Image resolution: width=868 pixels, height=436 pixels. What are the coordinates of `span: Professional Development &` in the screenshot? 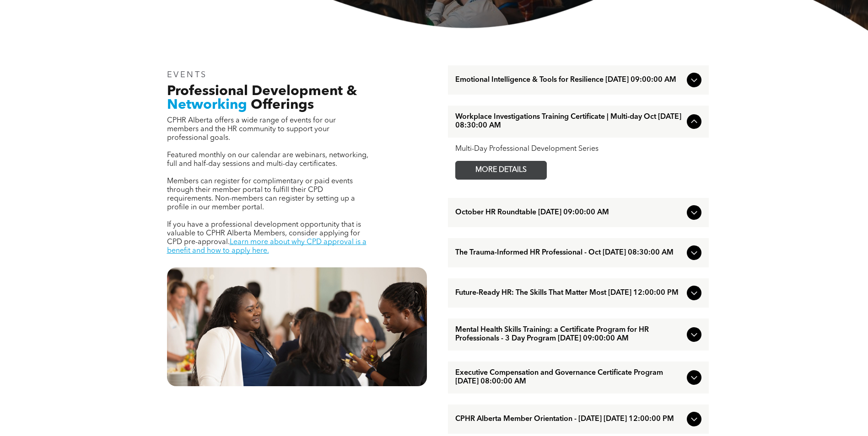 It's located at (261, 92).